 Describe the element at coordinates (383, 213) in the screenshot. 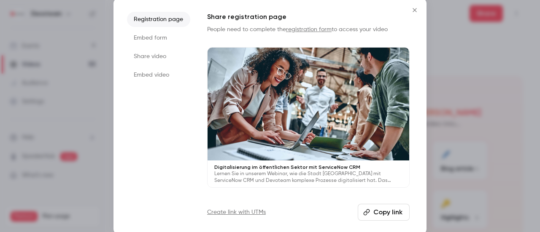

I see `button: Copy link` at that location.